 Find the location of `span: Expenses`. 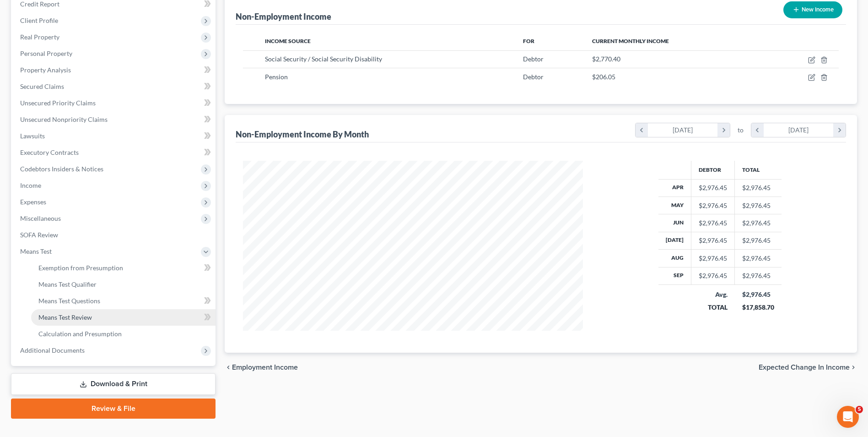

span: Expenses is located at coordinates (33, 201).